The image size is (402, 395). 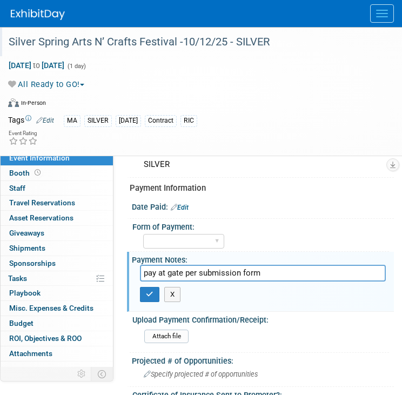 I want to click on span: (1 day), so click(x=76, y=66).